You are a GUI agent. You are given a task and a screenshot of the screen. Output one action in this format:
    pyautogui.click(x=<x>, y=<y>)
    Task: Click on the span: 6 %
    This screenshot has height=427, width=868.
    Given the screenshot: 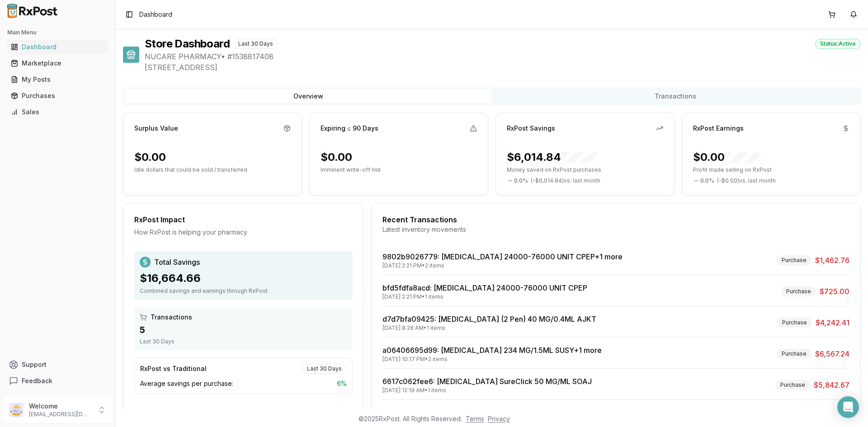 What is the action you would take?
    pyautogui.click(x=342, y=384)
    